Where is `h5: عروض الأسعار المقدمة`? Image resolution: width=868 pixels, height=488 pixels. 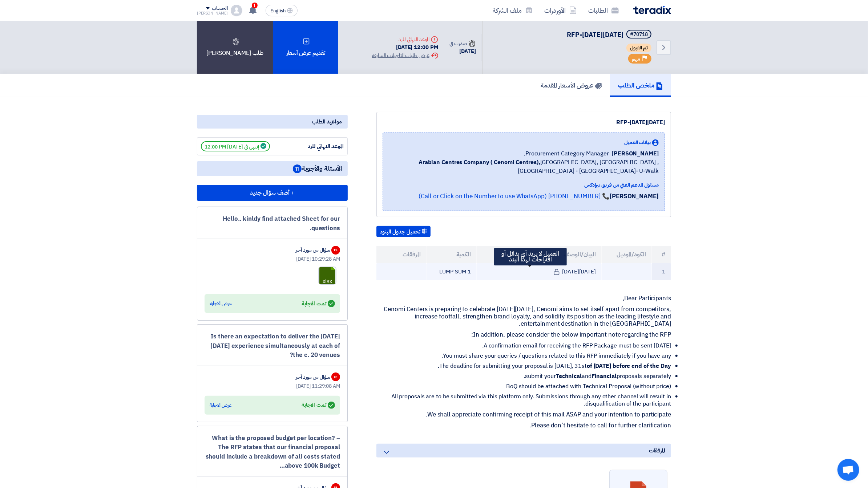
h5: عروض الأسعار المقدمة is located at coordinates (572, 85).